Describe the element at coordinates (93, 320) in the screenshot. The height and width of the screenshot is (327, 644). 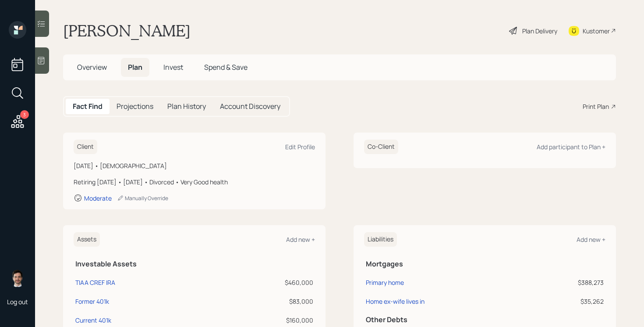
I see `div: Current 401k` at that location.